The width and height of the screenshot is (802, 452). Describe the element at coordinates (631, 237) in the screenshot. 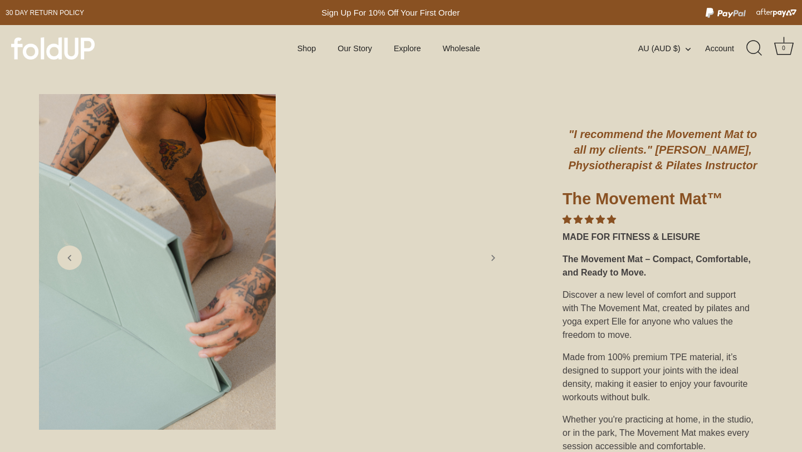

I see `strong: MADE FOR FITNESS & LEISURE` at that location.